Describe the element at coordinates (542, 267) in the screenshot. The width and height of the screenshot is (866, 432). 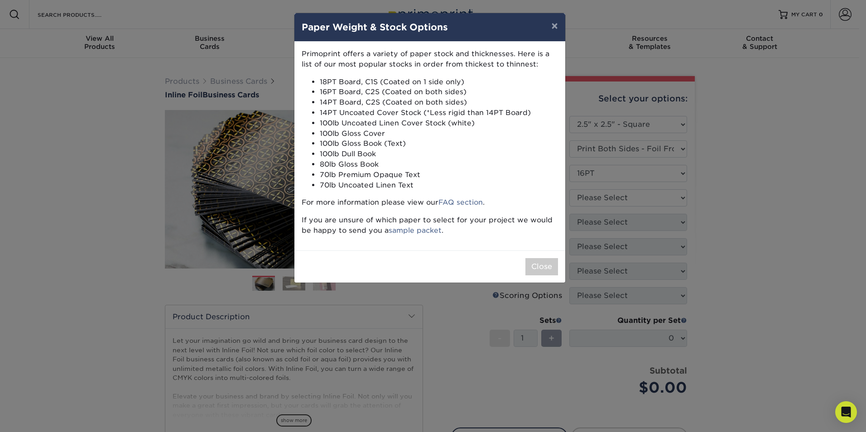
I see `button: Close` at that location.